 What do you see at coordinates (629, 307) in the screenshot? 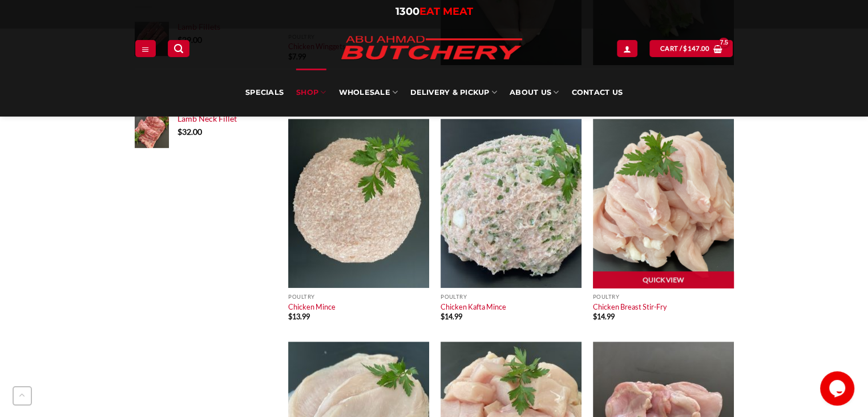
I see `a: Chicken Breast Stir-Fry` at bounding box center [629, 307].